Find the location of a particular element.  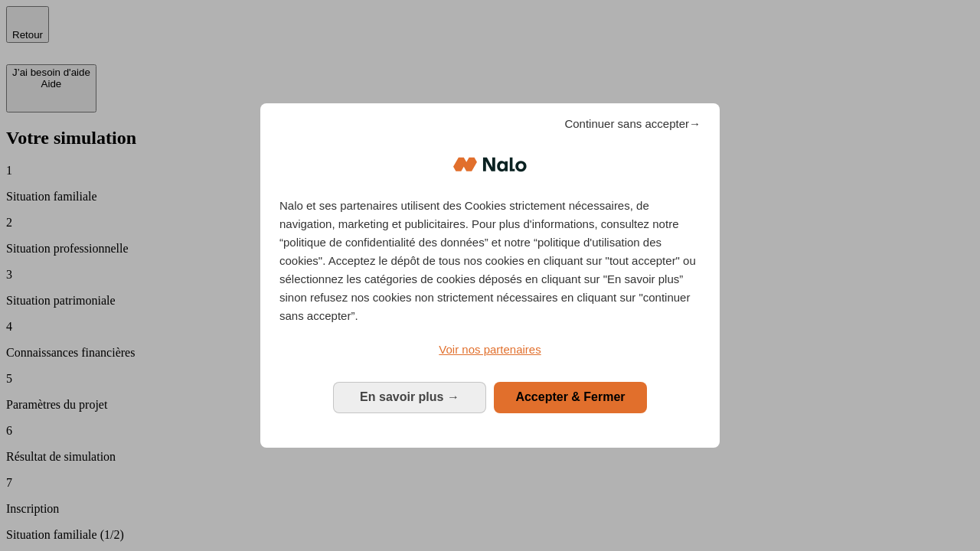

span: Continuer sans accepter→ is located at coordinates (633, 124).